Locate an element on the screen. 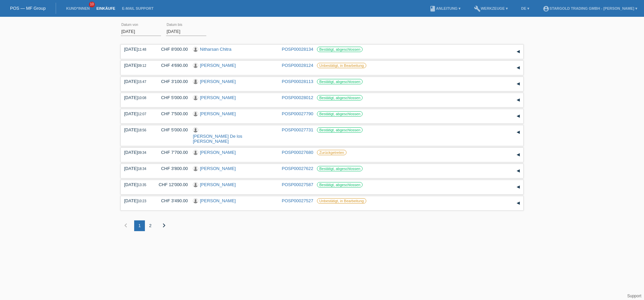 The height and width of the screenshot is (300, 644). a: E-Mail Support is located at coordinates (138, 8).